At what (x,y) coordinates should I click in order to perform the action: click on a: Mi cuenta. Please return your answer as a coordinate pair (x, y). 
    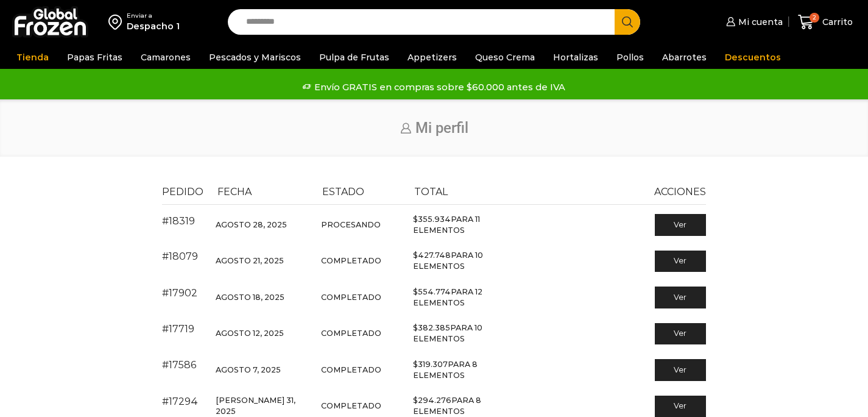
    Looking at the image, I should click on (753, 22).